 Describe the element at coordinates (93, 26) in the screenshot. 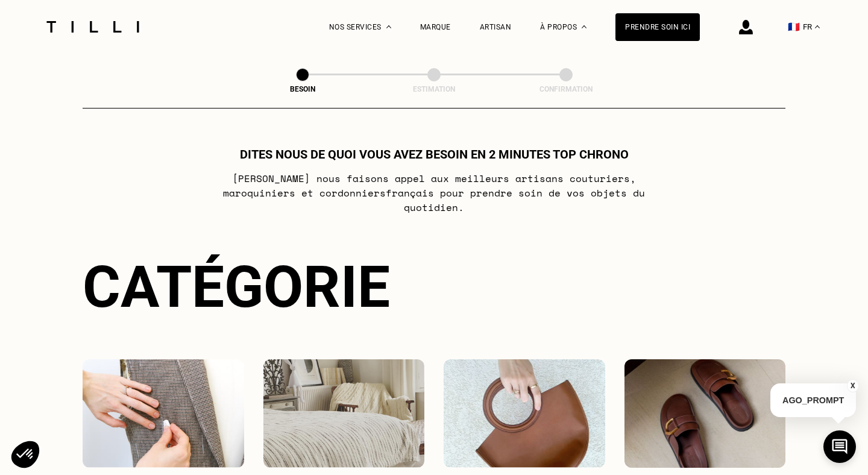

I see `img: Logo du service de couturière Tilli` at that location.